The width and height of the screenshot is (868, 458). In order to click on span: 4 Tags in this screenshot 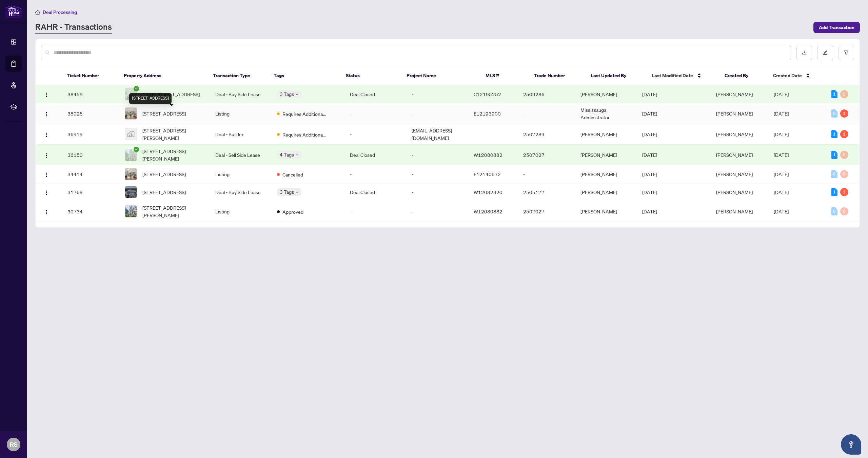, I will do `click(287, 154)`.